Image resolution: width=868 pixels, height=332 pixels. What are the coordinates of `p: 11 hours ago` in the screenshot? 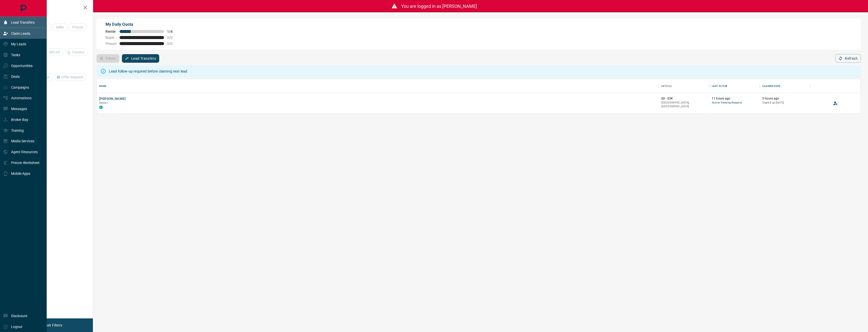 It's located at (734, 99).